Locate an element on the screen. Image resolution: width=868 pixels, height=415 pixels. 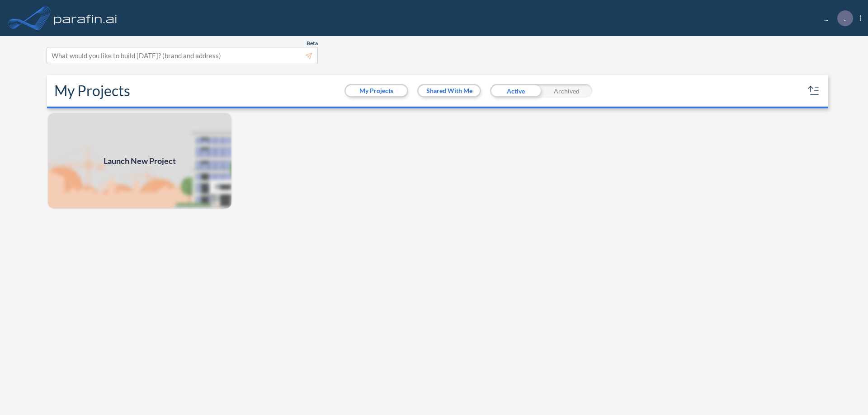
span: Beta is located at coordinates (312, 43).